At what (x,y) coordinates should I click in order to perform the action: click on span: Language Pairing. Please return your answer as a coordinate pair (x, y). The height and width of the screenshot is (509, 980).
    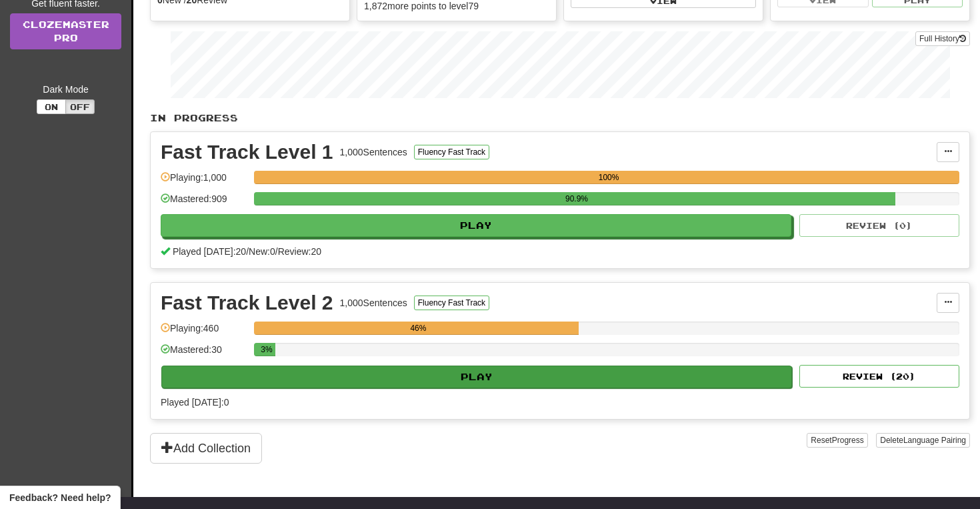
    Looking at the image, I should click on (935, 440).